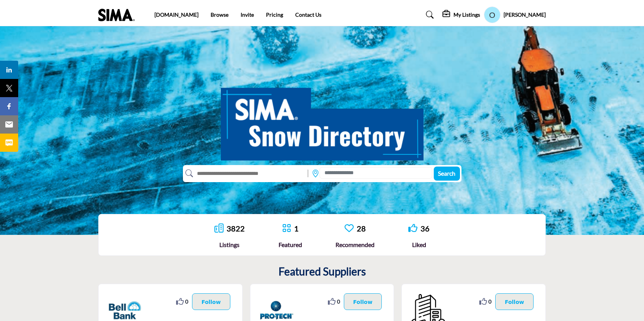 The height and width of the screenshot is (321, 644). What do you see at coordinates (425, 228) in the screenshot?
I see `a: 36` at bounding box center [425, 228].